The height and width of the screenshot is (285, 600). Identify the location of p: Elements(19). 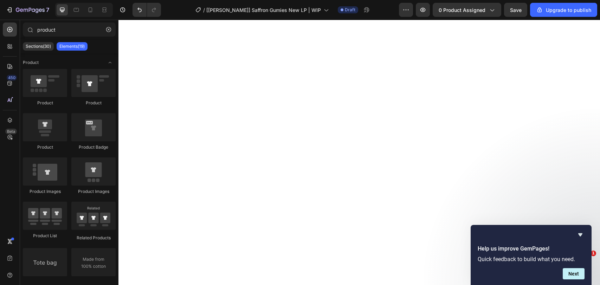
(72, 46).